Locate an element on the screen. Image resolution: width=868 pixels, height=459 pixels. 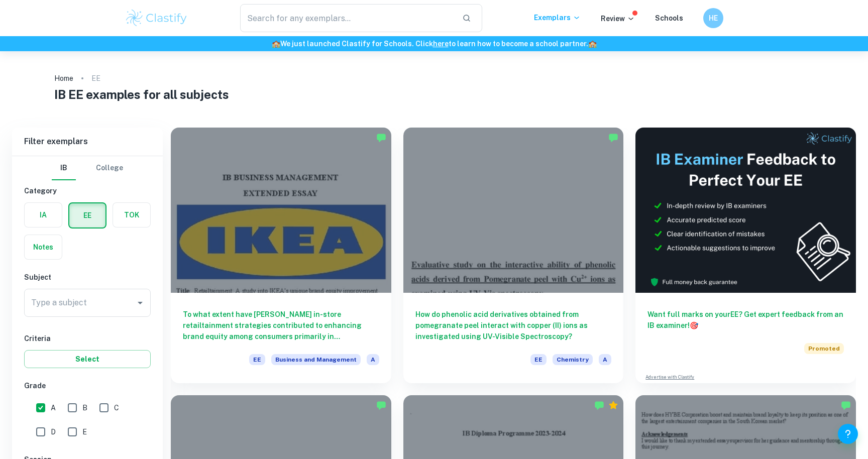
h6: Want full marks on your EE ? Get expert feedback from an IB examiner! is located at coordinates (746, 320).